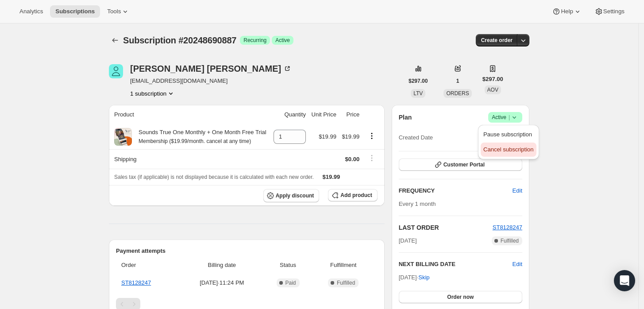 The height and width of the screenshot is (309, 644). What do you see at coordinates (463, 165) in the screenshot?
I see `span: Customer Portal` at bounding box center [463, 165].